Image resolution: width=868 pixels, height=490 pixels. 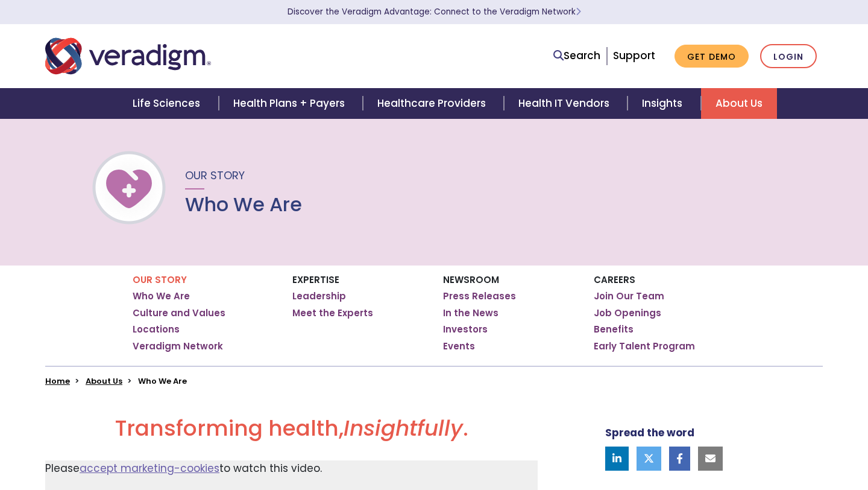 What do you see at coordinates (179, 313) in the screenshot?
I see `a: Culture and Values` at bounding box center [179, 313].